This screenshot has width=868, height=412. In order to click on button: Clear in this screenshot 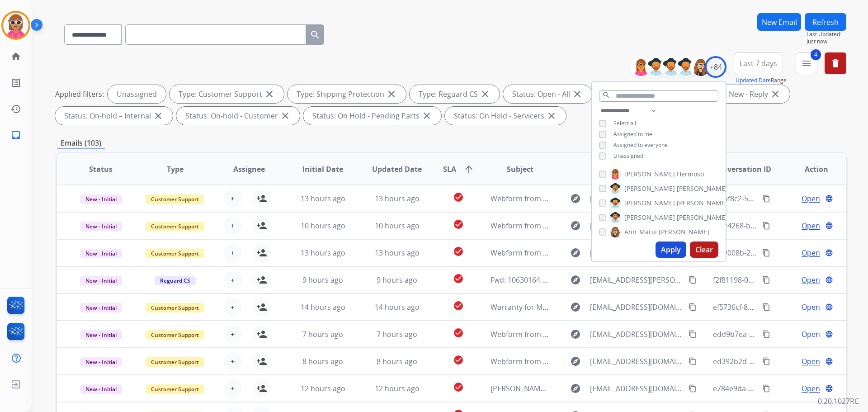, I will do `click(704, 250)`.